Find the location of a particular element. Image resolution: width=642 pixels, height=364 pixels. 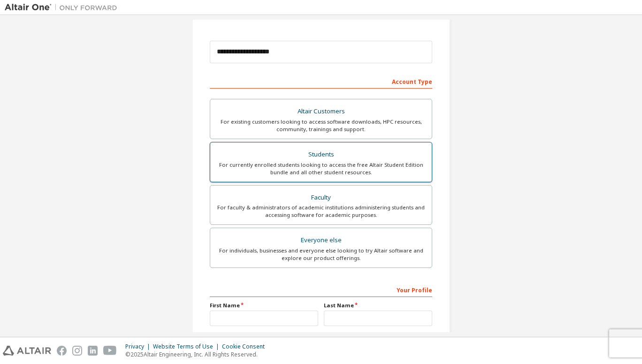

img: linkedin.svg is located at coordinates (93, 350).